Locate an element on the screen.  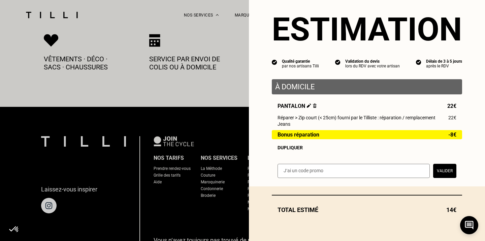
span: Réparer > Zip court (< 25cm) fourni par le Tilliste : réparation / remplacement is located at coordinates (356, 118).